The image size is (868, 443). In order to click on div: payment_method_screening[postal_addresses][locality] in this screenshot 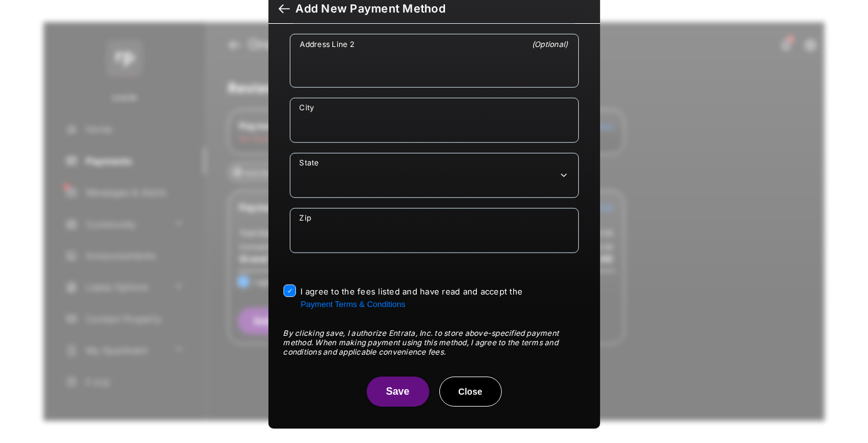, I will do `click(434, 120)`.